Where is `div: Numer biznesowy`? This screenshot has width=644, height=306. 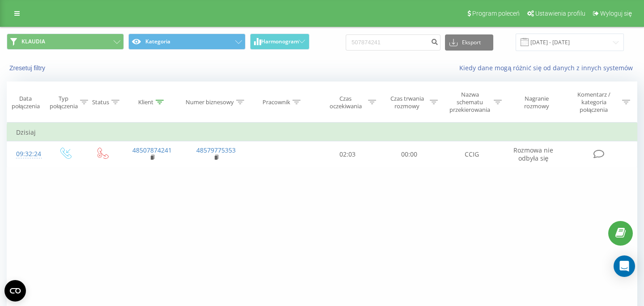 div: Numer biznesowy is located at coordinates (210, 102).